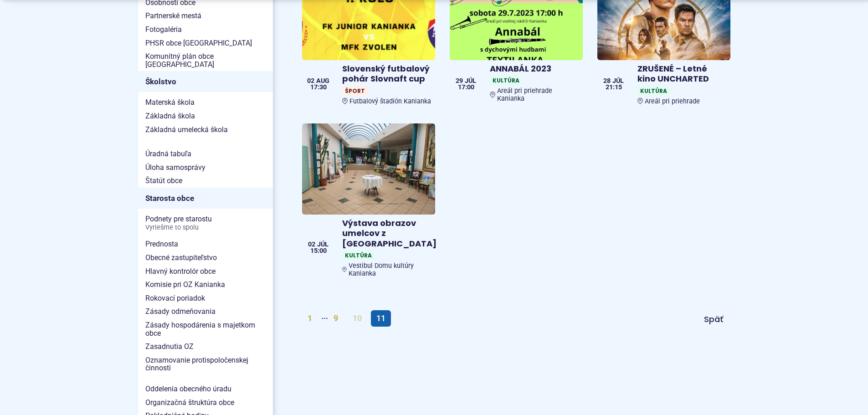 The height and width of the screenshot is (415, 868). I want to click on span: Prednosta, so click(206, 244).